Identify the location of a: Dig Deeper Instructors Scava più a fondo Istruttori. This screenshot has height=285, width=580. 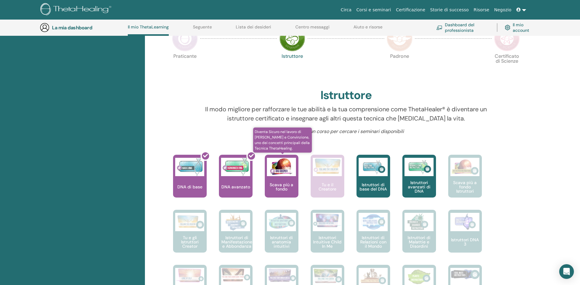
(465, 182).